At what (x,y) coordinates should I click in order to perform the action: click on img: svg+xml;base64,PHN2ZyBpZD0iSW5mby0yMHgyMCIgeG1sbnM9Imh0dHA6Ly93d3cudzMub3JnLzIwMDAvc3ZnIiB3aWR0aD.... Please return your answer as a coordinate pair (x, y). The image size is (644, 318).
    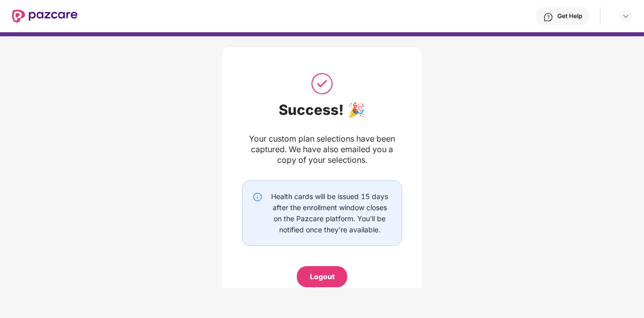
    Looking at the image, I should click on (258, 197).